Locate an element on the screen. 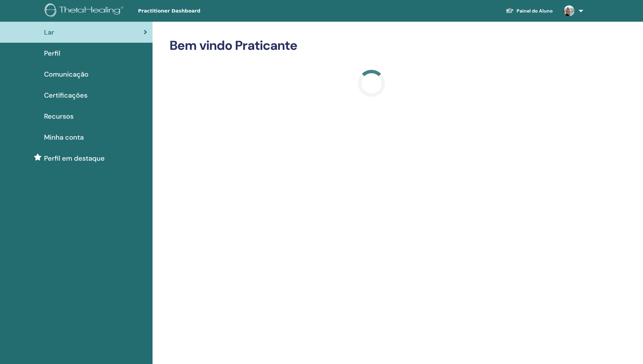  span: Minha conta is located at coordinates (64, 137).